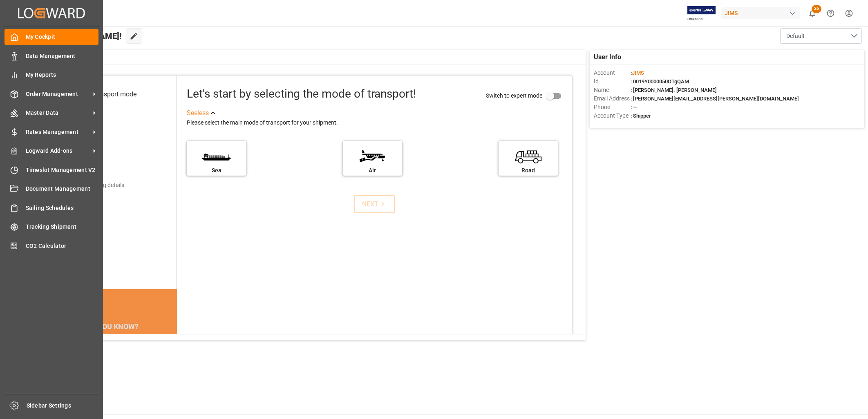 The height and width of the screenshot is (419, 868). What do you see at coordinates (638, 72) in the screenshot?
I see `span: JIMS` at bounding box center [638, 72].